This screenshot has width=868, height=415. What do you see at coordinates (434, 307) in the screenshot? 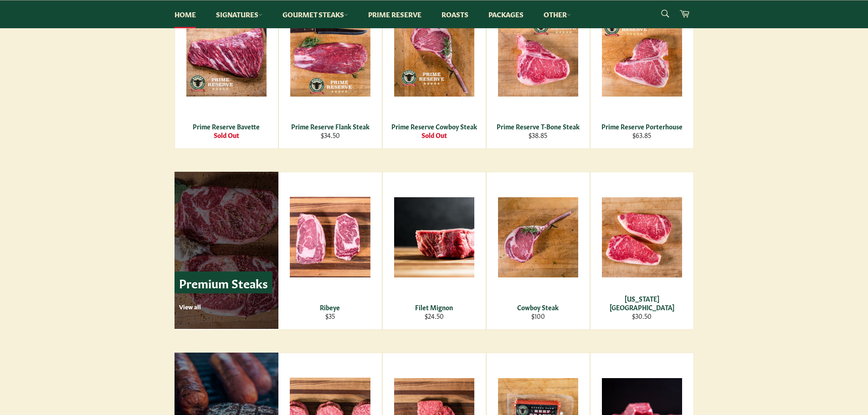
I see `div: Filet Mignon` at bounding box center [434, 307].